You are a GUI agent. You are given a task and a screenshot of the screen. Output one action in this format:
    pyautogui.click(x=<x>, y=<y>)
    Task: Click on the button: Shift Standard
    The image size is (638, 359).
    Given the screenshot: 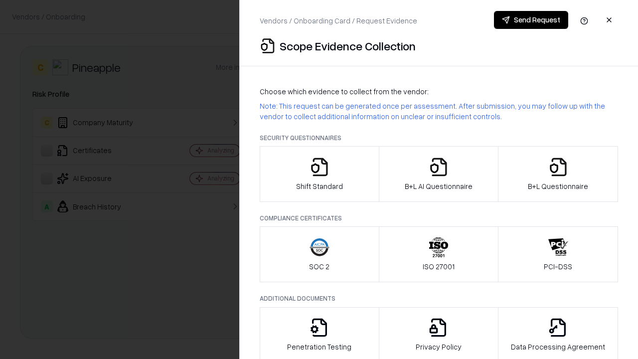 What is the action you would take?
    pyautogui.click(x=319, y=174)
    